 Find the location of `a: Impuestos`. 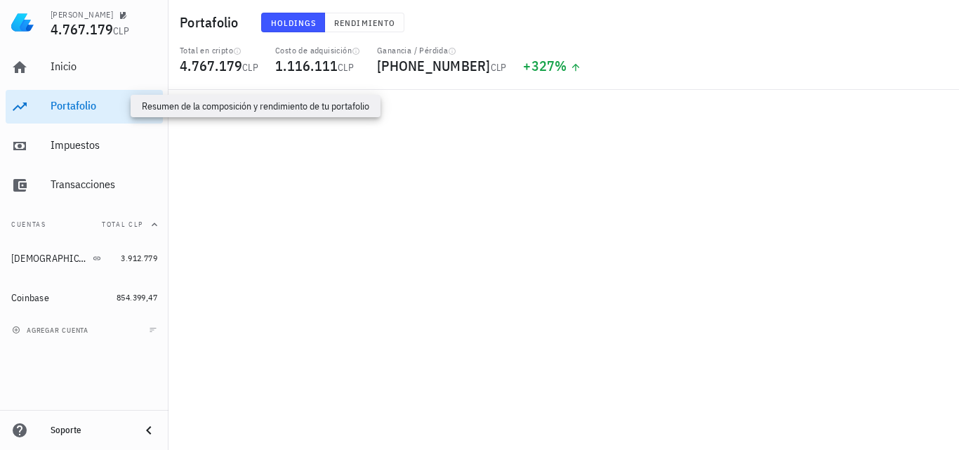

a: Impuestos is located at coordinates (84, 146).